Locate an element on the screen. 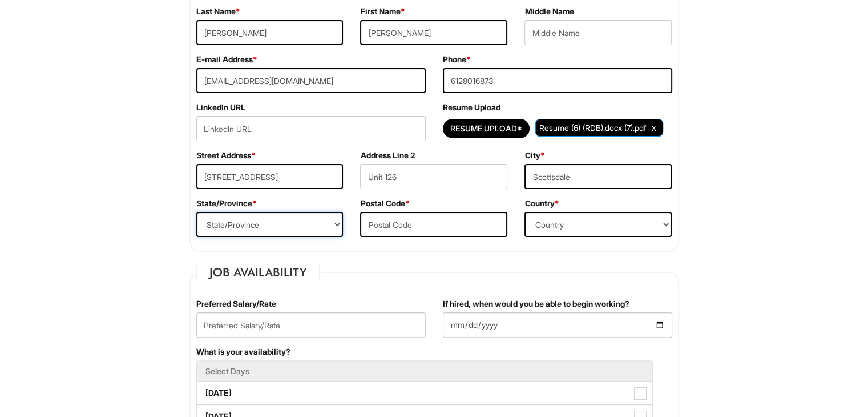  span: Resume (6) (RDB).docx (7).pdf is located at coordinates (593, 127).